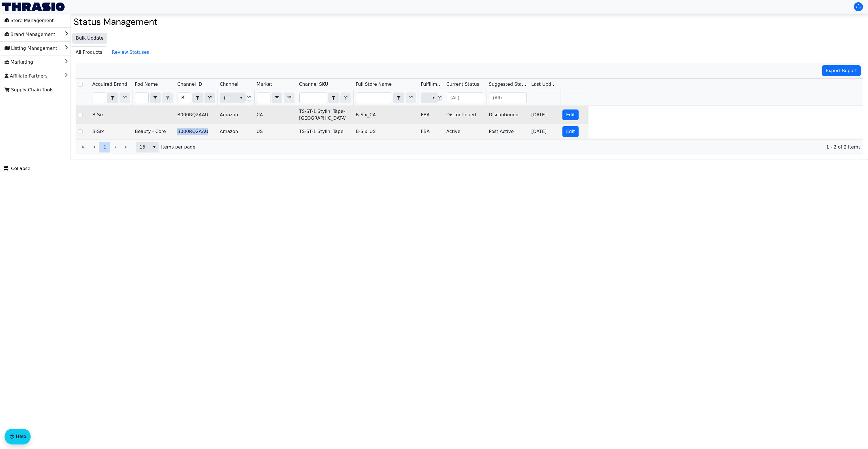  Describe the element at coordinates (313, 85) in the screenshot. I see `span: Channel SKU` at that location.